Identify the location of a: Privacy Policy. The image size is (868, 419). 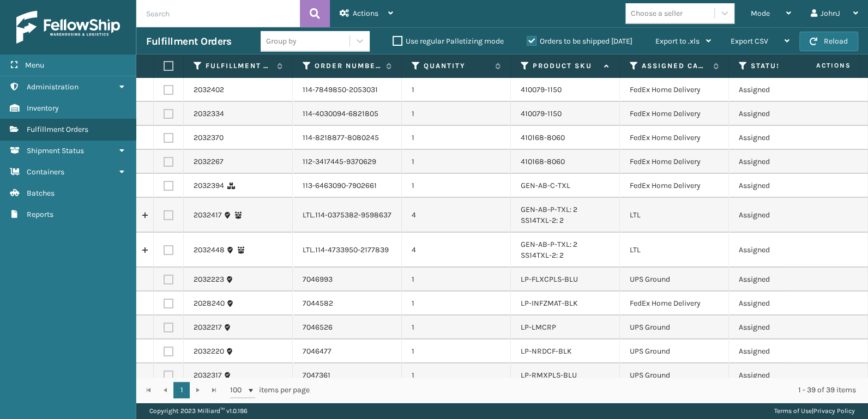
(834, 411).